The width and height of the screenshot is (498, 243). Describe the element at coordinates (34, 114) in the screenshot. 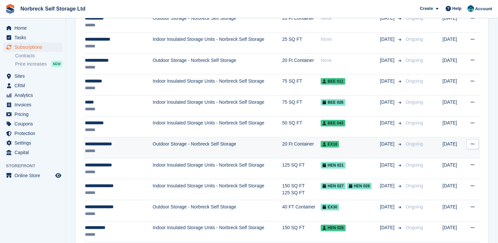

I see `span: Pricing` at that location.